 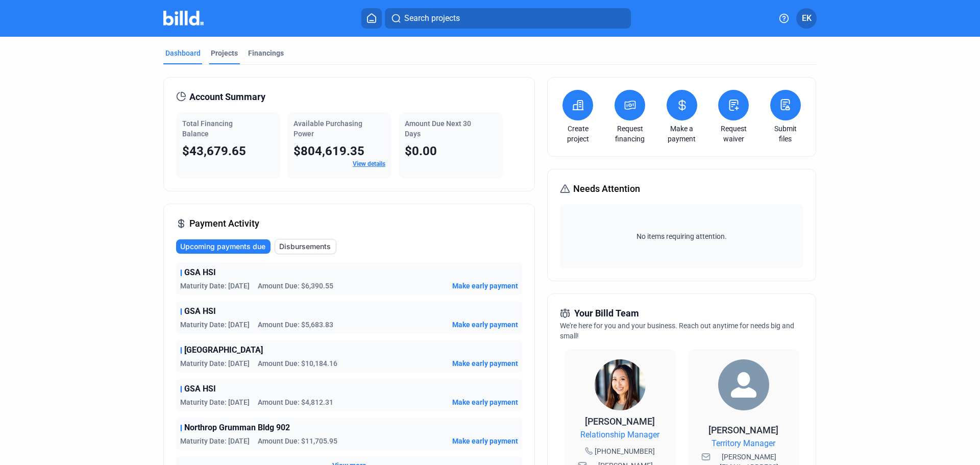 What do you see at coordinates (369, 164) in the screenshot?
I see `a: View details` at bounding box center [369, 164].